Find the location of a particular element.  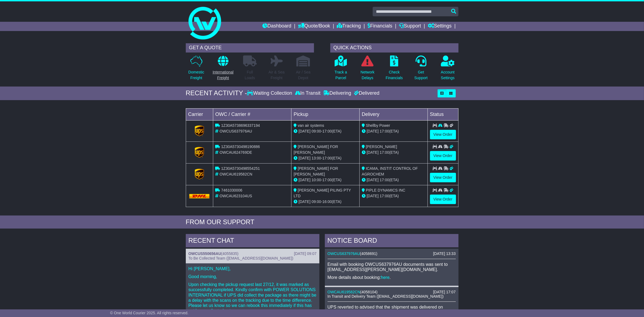

a: GetSupport is located at coordinates (421, 69).